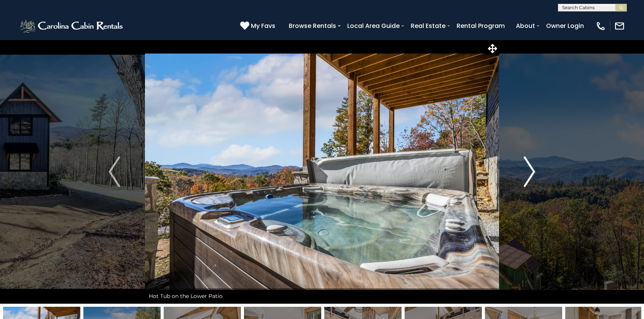 This screenshot has width=644, height=319. Describe the element at coordinates (601, 26) in the screenshot. I see `img: phone-regular-white.png` at that location.